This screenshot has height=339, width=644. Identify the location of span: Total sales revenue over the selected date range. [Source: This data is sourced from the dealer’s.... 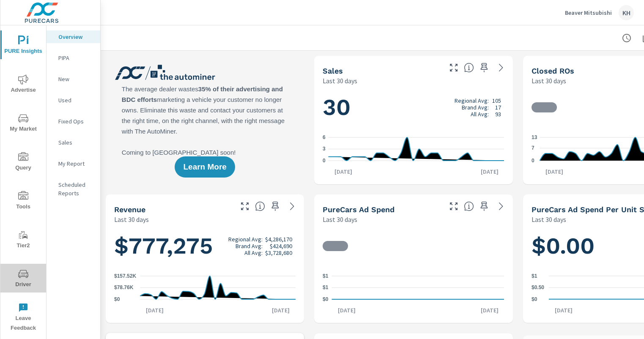
(260, 206).